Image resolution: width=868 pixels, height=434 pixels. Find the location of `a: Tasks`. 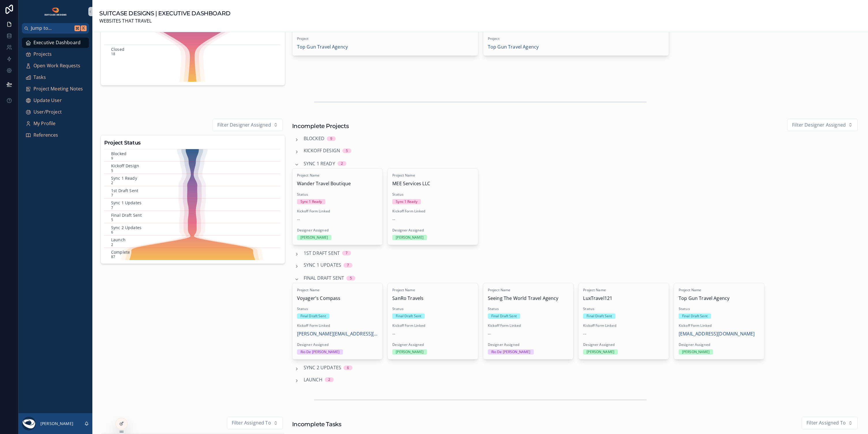

a: Tasks is located at coordinates (55, 77).